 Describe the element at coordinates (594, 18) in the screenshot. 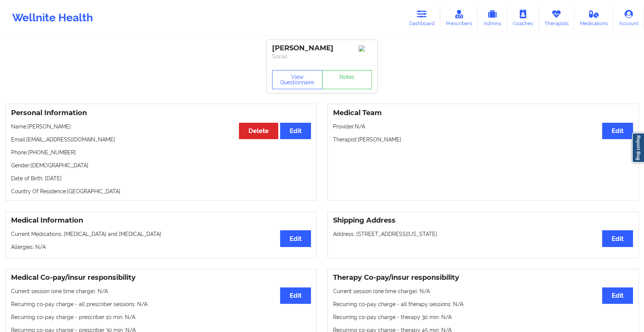

I see `a: Medications` at that location.